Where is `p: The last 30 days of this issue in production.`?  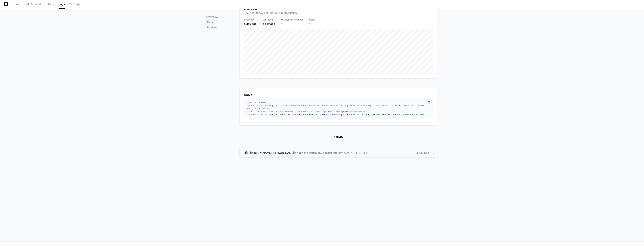
p: The last 30 days of this issue in production. is located at coordinates (270, 13).